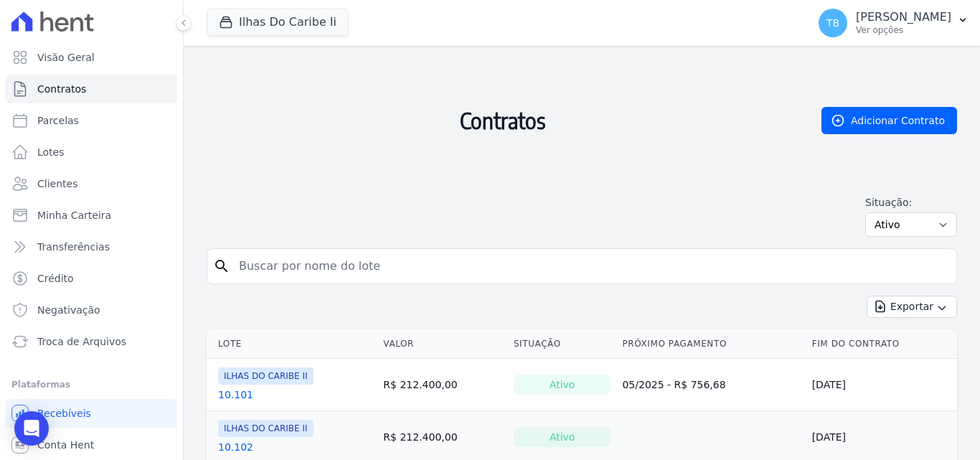 The image size is (980, 460). What do you see at coordinates (277, 23) in the screenshot?
I see `button: Ilhas Do Caribe Ii` at bounding box center [277, 23].